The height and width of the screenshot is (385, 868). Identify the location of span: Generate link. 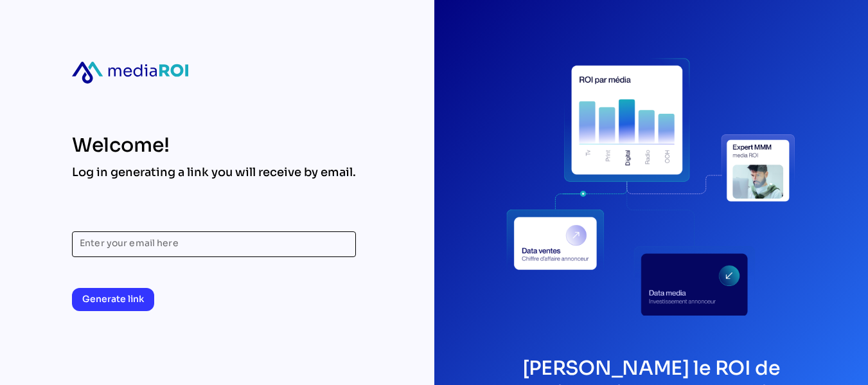
(113, 299).